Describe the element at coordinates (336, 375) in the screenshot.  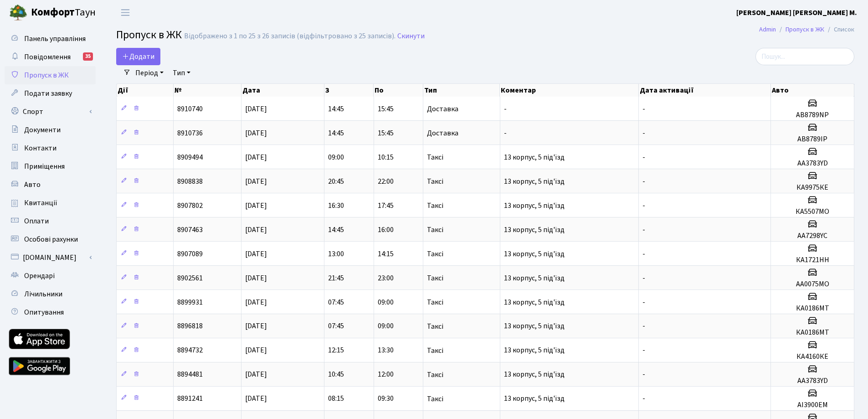
I see `span: 10:45` at that location.